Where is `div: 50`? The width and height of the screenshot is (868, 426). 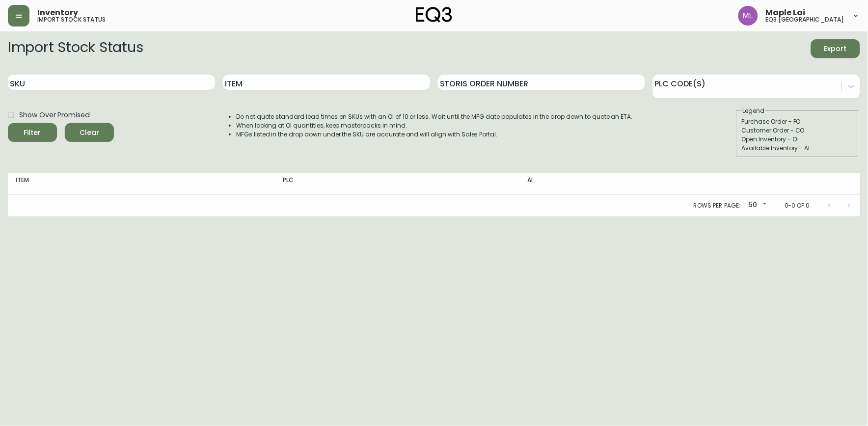 div: 50 is located at coordinates (756, 205).